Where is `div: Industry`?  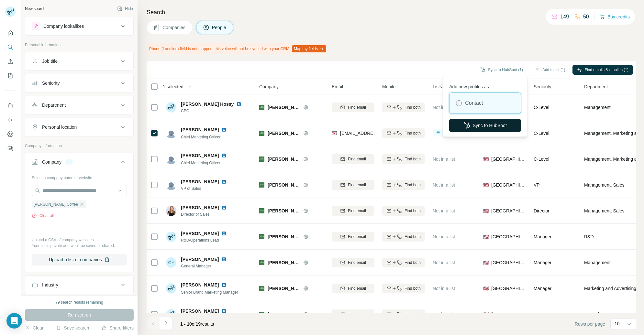
div: Industry is located at coordinates (50, 285).